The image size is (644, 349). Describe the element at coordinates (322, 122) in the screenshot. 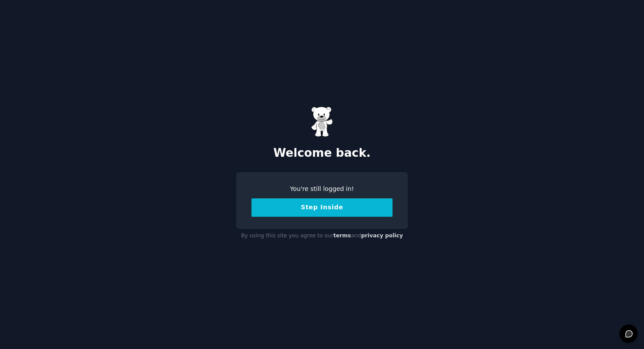

I see `img: Gummy Bear` at that location.